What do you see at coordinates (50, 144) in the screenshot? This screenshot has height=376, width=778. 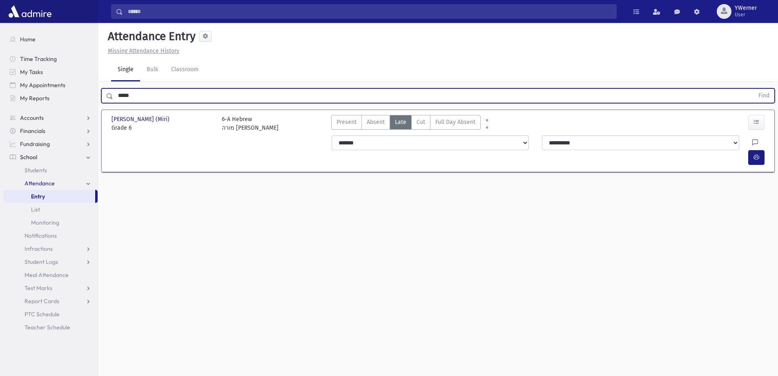 I see `a: Fundraising` at bounding box center [50, 144].